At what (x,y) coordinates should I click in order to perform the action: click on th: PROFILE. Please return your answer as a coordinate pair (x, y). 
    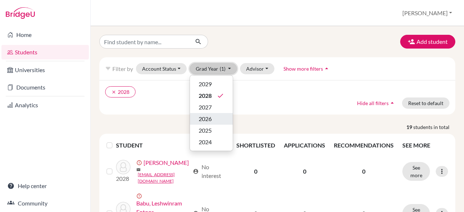
    Looking at the image, I should click on (210, 145).